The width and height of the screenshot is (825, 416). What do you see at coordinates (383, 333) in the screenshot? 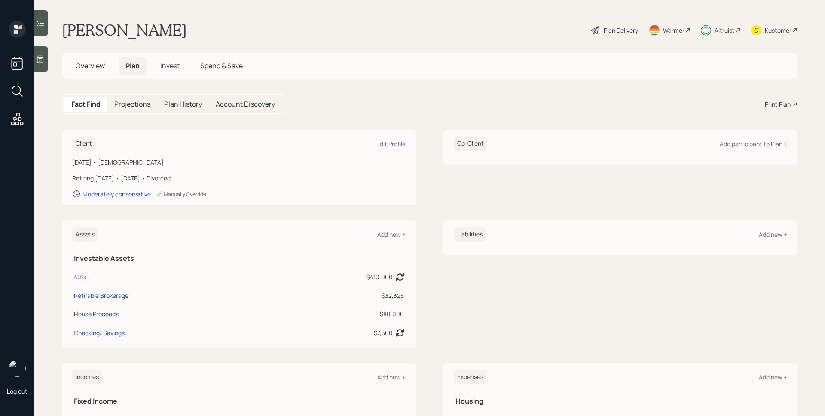
I see `div: $7,500` at bounding box center [383, 333].